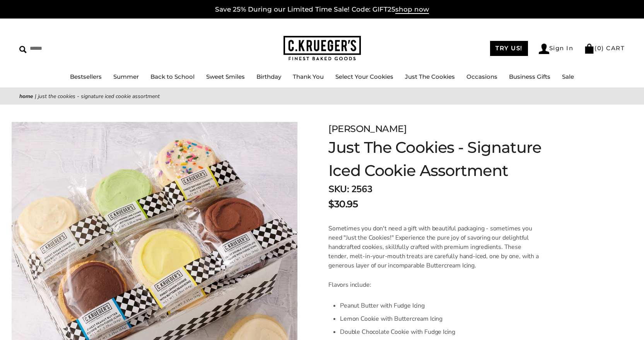 This screenshot has height=340, width=644. Describe the element at coordinates (66, 49) in the screenshot. I see `input: Search` at that location.